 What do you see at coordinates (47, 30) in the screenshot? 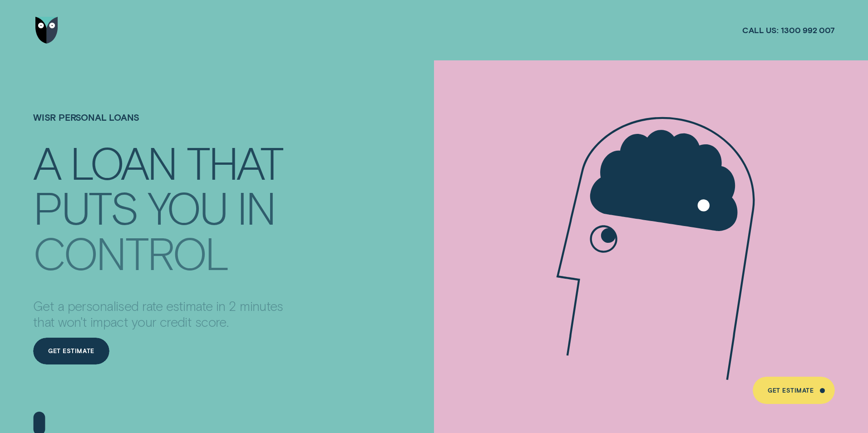
I see `img: Wisr` at bounding box center [47, 30].